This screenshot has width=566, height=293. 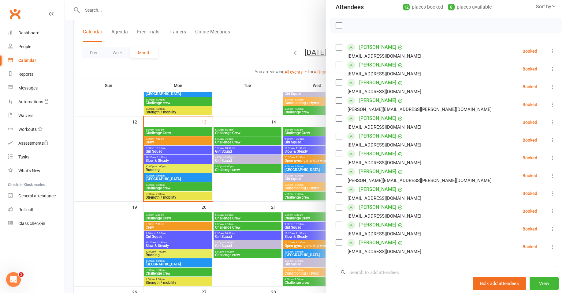 I want to click on div: Sort by, so click(x=546, y=7).